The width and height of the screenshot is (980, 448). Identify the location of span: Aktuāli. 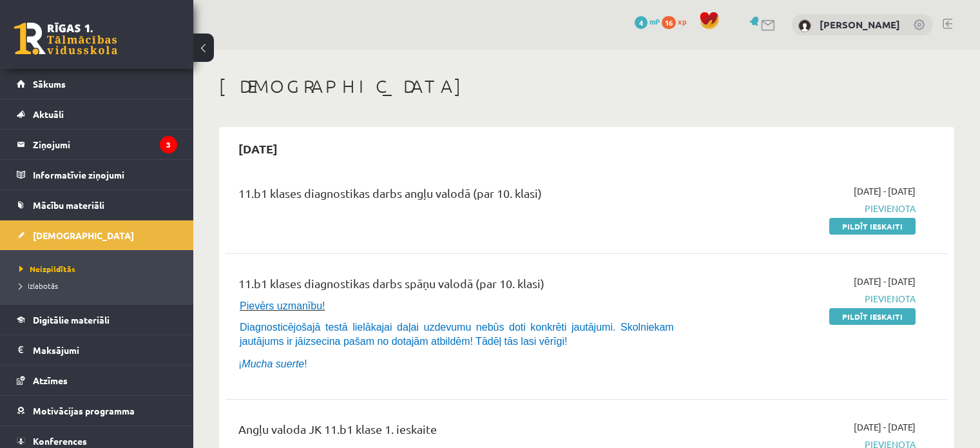
(48, 114).